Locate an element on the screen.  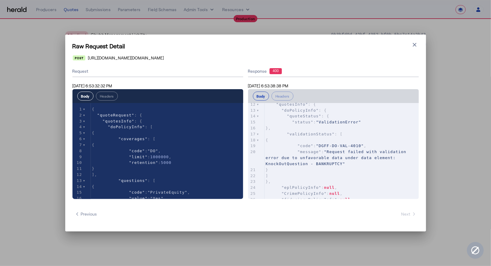
span: Previous is located at coordinates (86, 214).